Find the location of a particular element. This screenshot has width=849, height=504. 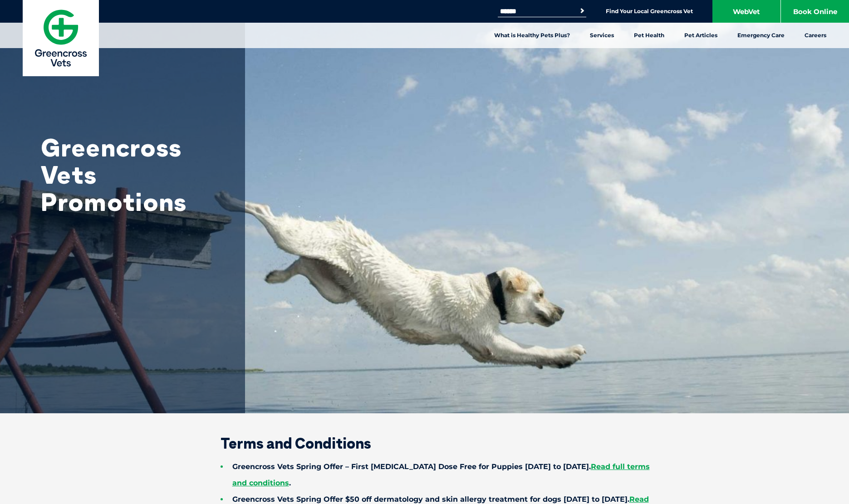

a: Find Your Local Greencross Vet is located at coordinates (650, 11).